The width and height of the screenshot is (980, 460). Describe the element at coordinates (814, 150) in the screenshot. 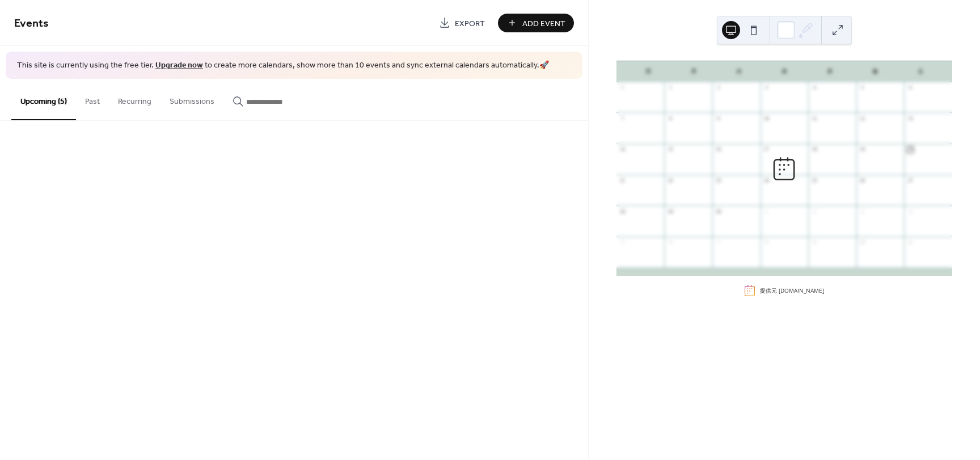

I see `div: 18` at that location.